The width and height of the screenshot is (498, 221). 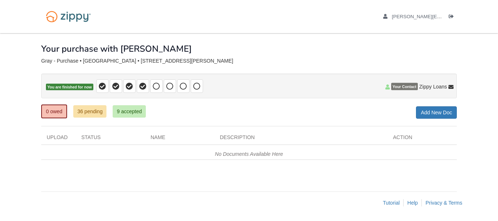 I want to click on a: Help, so click(x=413, y=203).